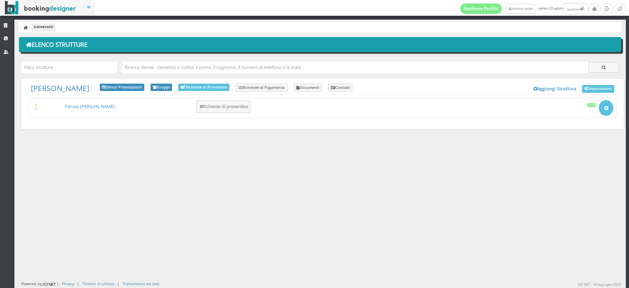  What do you see at coordinates (355, 67) in the screenshot?
I see `input: Ricerca cliente - (inserisci il codice, il nome, il cognome, il numero di telefono o la mail)` at bounding box center [355, 67].